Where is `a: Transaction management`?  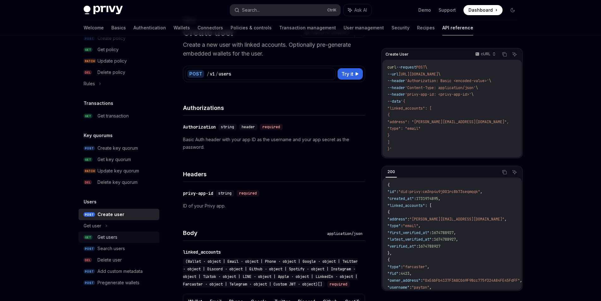 a: Transaction management is located at coordinates (308, 28).